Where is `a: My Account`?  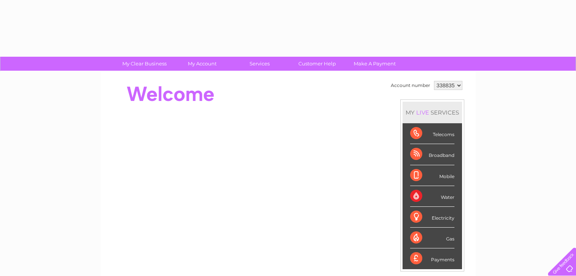 a: My Account is located at coordinates (202, 64).